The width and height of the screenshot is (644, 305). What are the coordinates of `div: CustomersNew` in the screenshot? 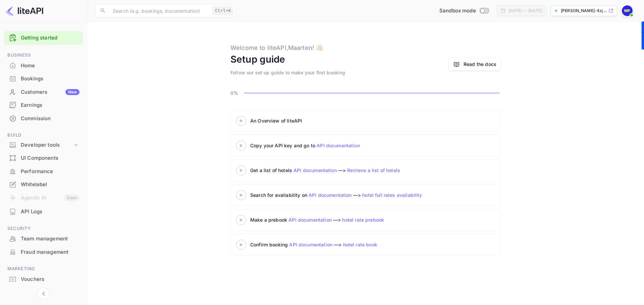 It's located at (43, 92).